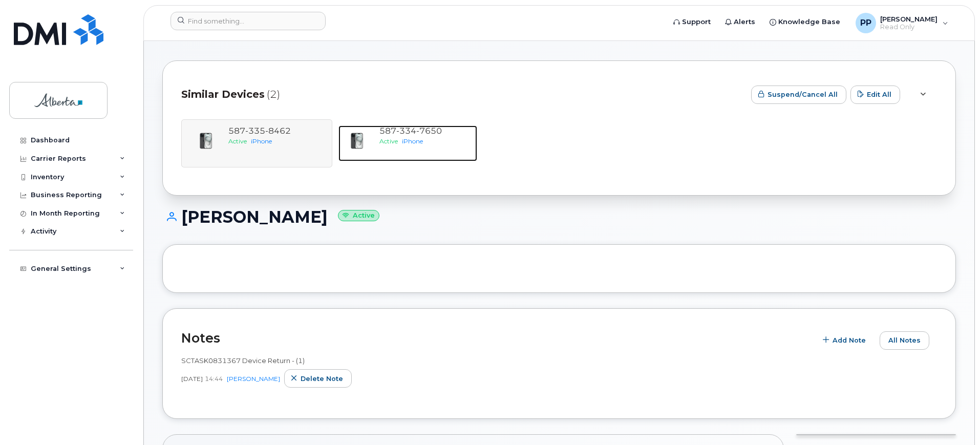 The height and width of the screenshot is (445, 980). What do you see at coordinates (798, 95) in the screenshot?
I see `button: Suspend/Cancel All` at bounding box center [798, 95].